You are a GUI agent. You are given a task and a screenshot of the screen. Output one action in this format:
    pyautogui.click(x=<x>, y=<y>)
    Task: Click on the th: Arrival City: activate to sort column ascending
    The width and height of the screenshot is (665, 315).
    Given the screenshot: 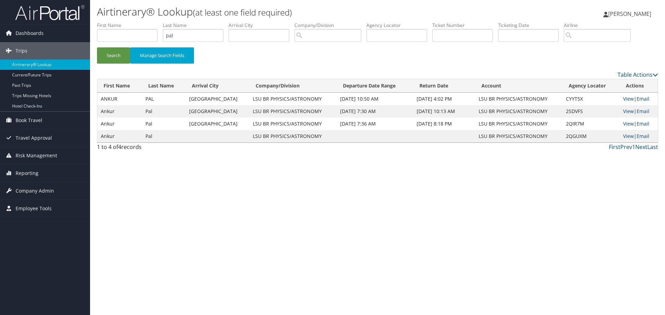 What is the action you would take?
    pyautogui.click(x=217, y=86)
    